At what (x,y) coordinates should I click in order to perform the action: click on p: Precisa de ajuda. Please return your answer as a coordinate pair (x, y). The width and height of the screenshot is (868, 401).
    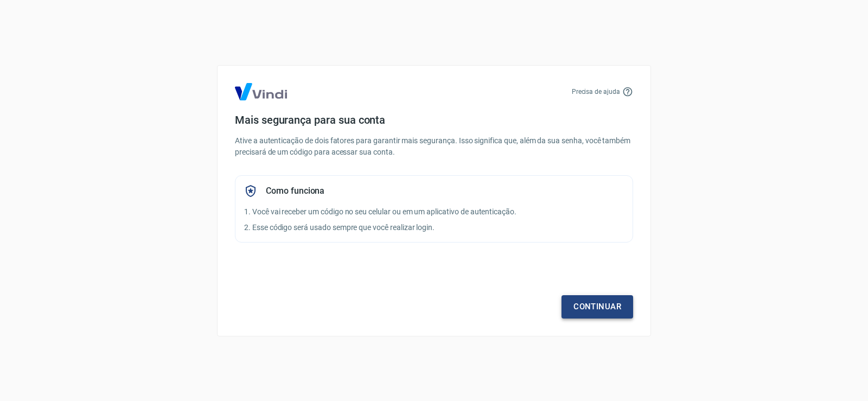
    Looking at the image, I should click on (596, 91).